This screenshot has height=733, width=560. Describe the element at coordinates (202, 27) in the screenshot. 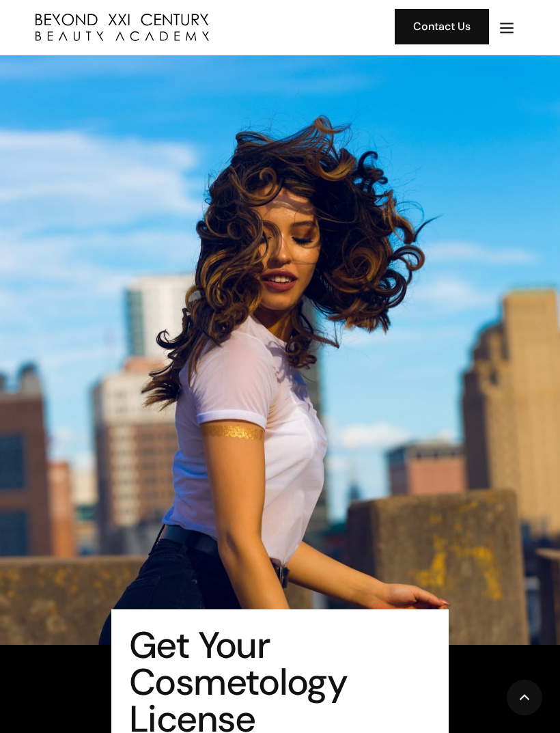

I see `a: home` at that location.